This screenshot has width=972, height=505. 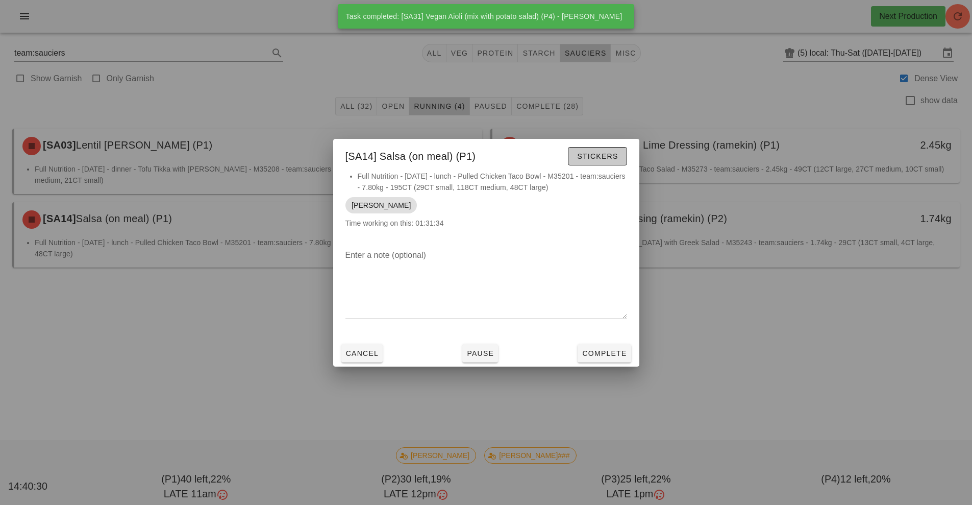 What do you see at coordinates (604, 353) in the screenshot?
I see `span: Complete` at bounding box center [604, 353].